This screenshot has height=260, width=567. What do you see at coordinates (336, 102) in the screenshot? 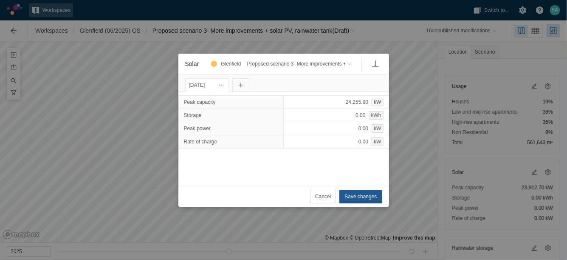
I see `div: 24,255.90kW` at bounding box center [336, 102].